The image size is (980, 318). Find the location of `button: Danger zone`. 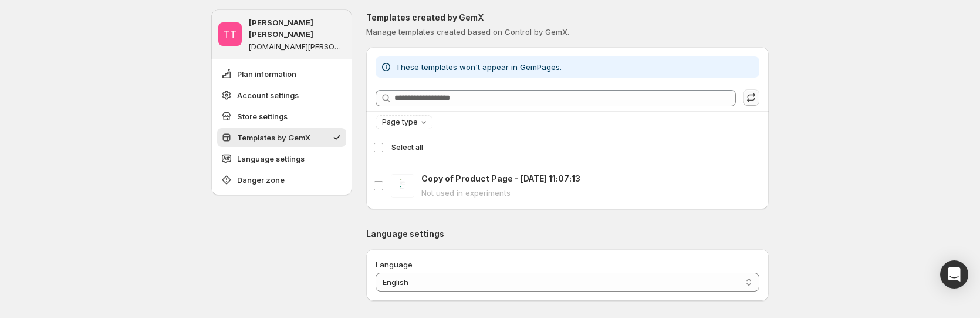

button: Danger zone is located at coordinates (281, 179).